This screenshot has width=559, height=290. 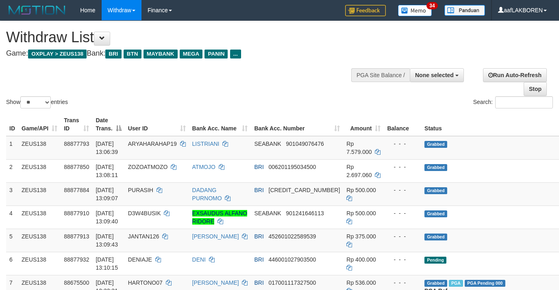 What do you see at coordinates (76, 167) in the screenshot?
I see `span: 88877850` at bounding box center [76, 167].